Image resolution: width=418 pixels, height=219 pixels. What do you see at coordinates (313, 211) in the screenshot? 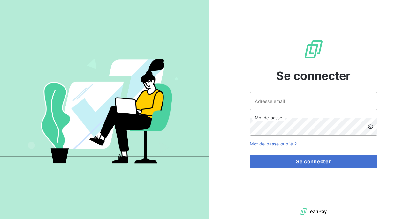
I see `img: logo` at bounding box center [313, 211].